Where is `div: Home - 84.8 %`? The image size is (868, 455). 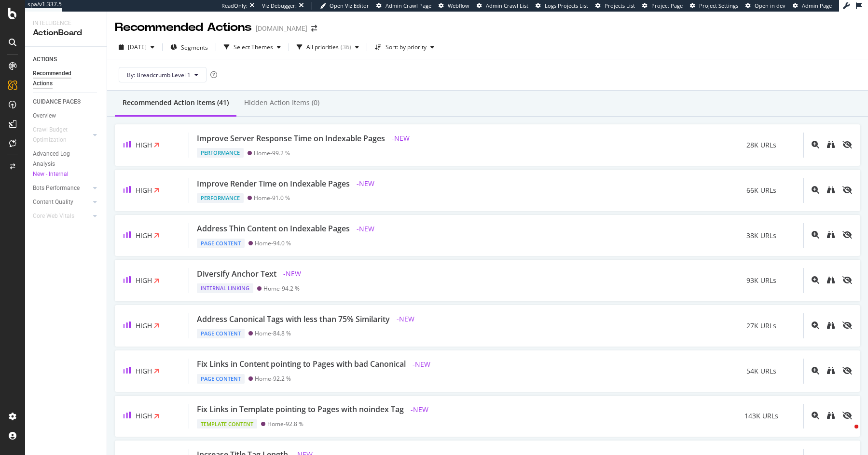
div: Home - 84.8 % is located at coordinates (273, 333).